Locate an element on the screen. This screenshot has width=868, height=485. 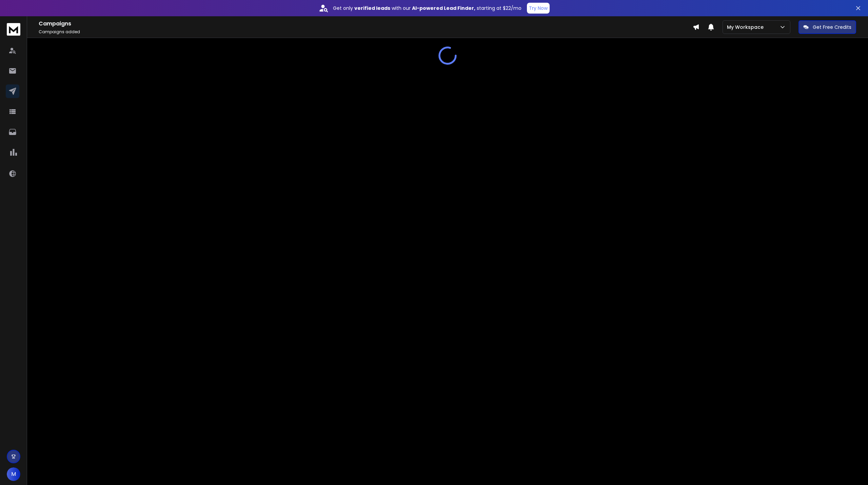
button: M is located at coordinates (14, 475).